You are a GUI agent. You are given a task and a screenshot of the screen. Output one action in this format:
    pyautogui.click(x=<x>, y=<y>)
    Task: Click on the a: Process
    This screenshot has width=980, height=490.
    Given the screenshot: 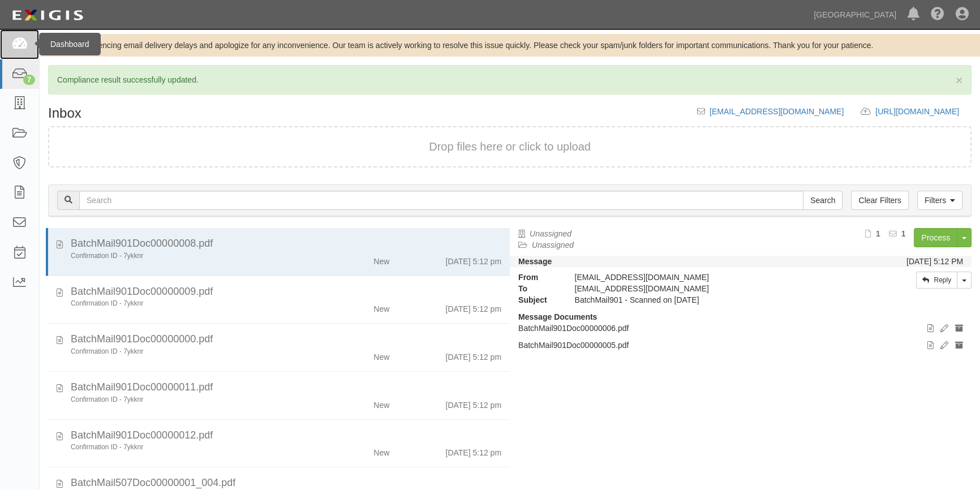 What is the action you would take?
    pyautogui.click(x=935, y=237)
    